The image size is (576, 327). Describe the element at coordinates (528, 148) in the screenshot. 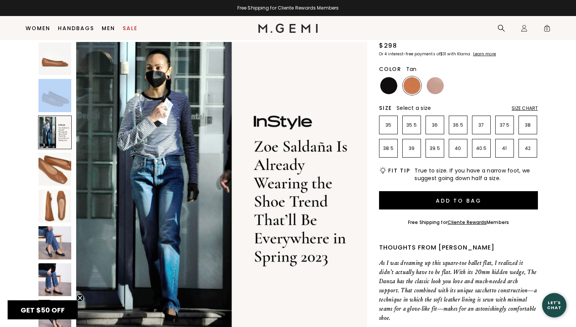

I see `p: 42` at that location.